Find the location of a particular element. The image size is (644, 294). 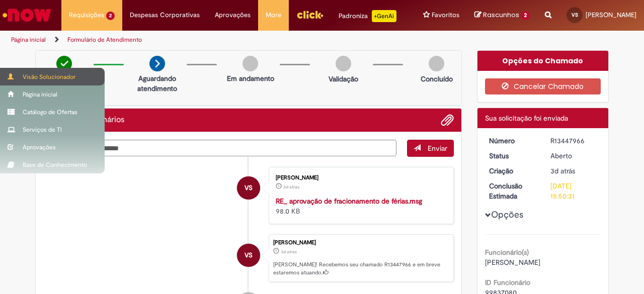

img: ServiceNow is located at coordinates (26, 15).